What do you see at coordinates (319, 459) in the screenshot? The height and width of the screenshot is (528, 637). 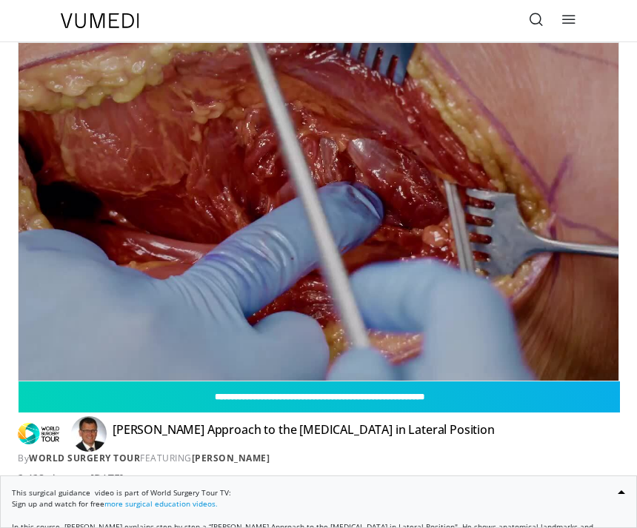 I see `div: By FEATURING` at bounding box center [319, 459].